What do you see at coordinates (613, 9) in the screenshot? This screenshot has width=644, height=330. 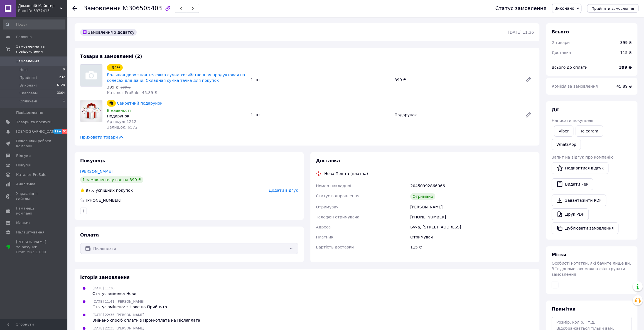 I see `span: Прийняти замовлення` at bounding box center [613, 9].